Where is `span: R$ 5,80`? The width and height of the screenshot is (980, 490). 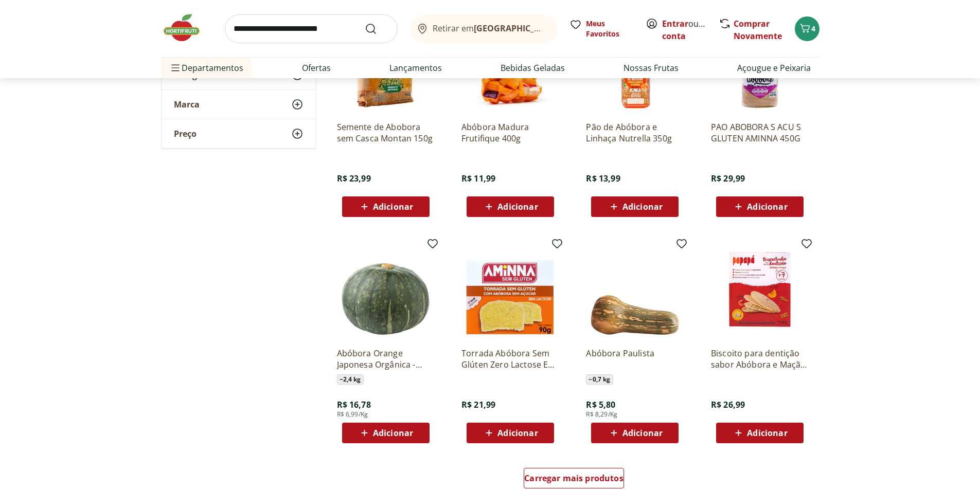
span: R$ 5,80 is located at coordinates (600, 404).